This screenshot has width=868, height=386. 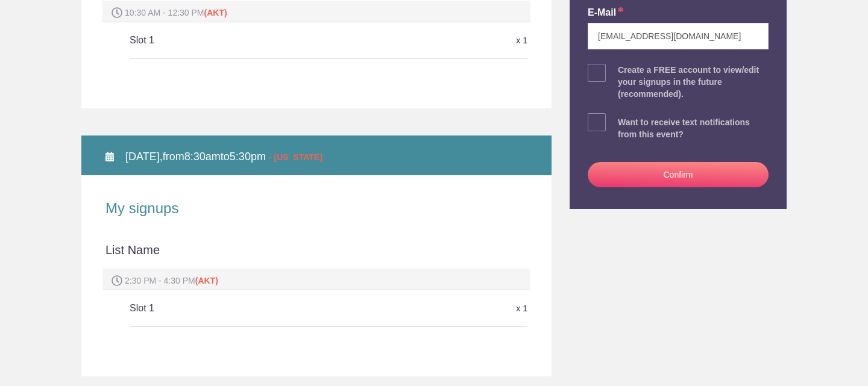 What do you see at coordinates (317, 209) in the screenshot?
I see `h2: My signups` at bounding box center [317, 209].